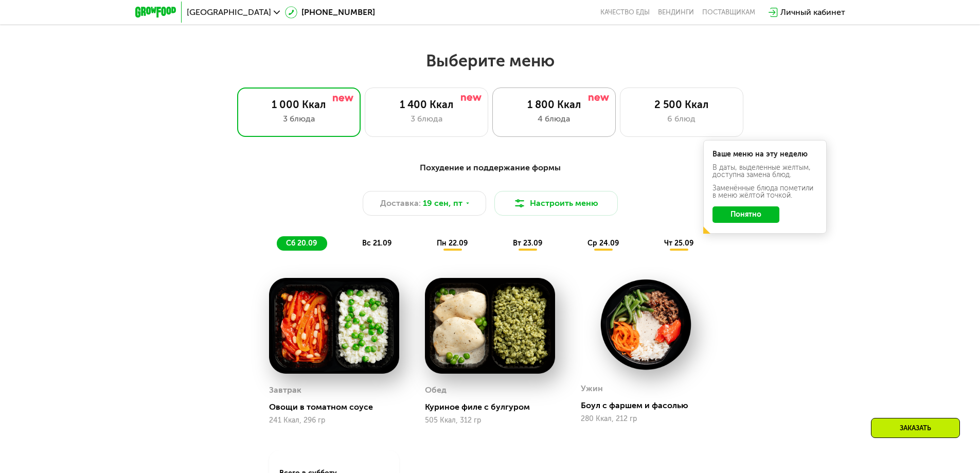 This screenshot has width=980, height=473. What do you see at coordinates (676, 12) in the screenshot?
I see `a: Вендинги` at bounding box center [676, 12].